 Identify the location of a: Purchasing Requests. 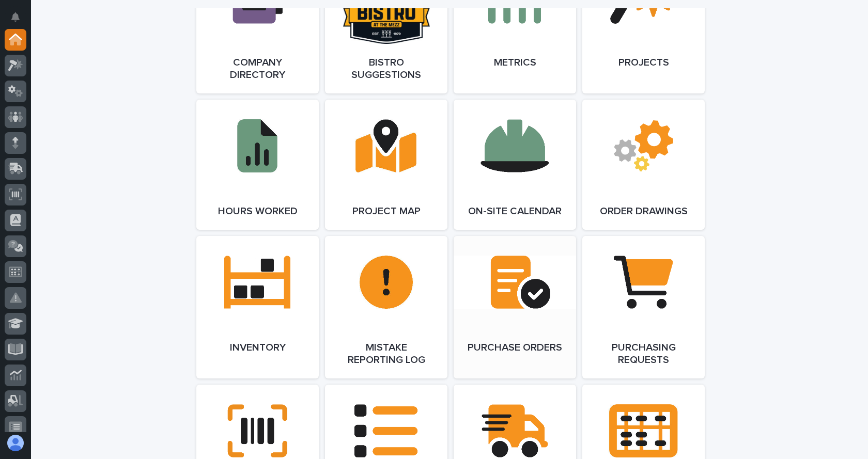
(643, 307).